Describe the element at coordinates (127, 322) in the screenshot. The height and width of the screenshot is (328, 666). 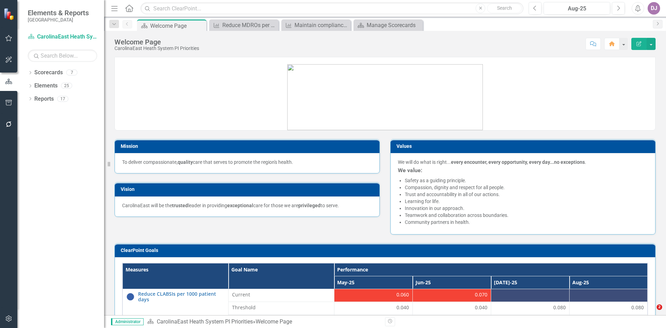
I see `span: Administrator` at that location.